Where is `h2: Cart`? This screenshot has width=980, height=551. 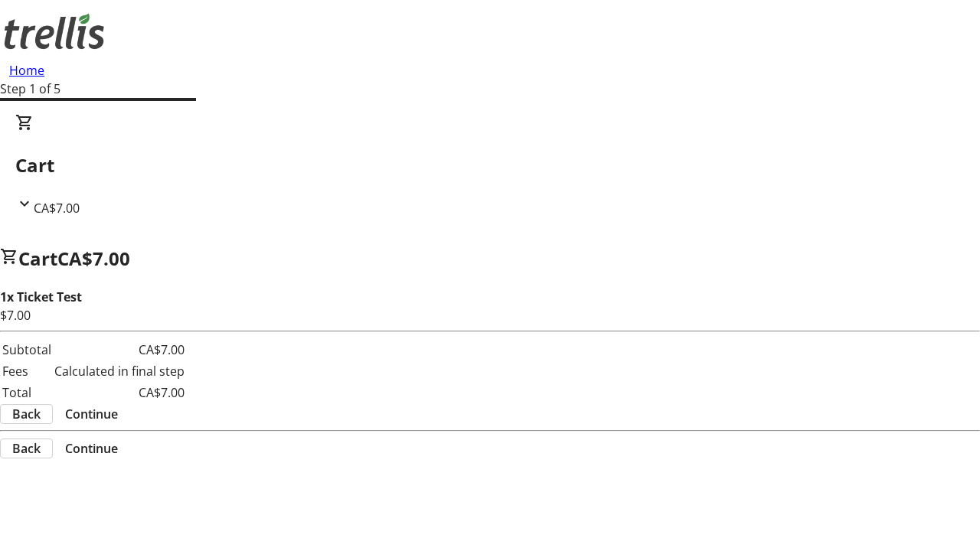 h2: Cart is located at coordinates (490, 165).